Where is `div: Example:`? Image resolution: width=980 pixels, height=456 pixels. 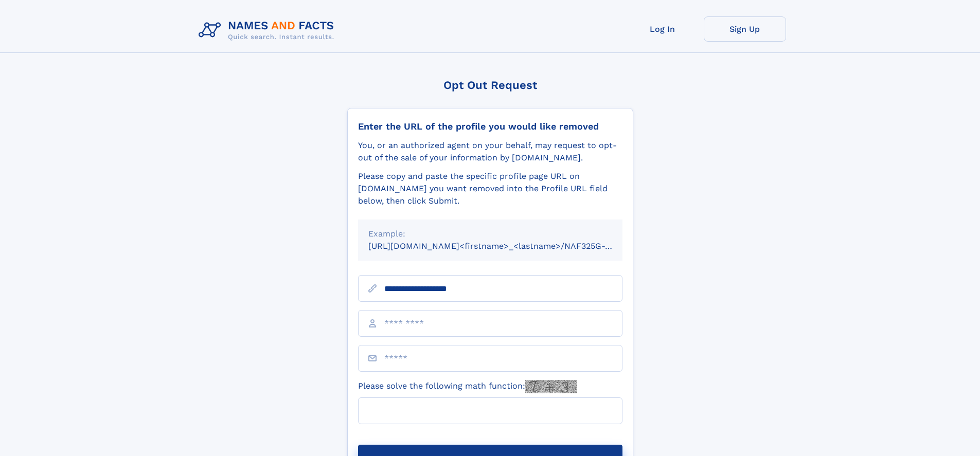 div: Example: is located at coordinates (490, 234).